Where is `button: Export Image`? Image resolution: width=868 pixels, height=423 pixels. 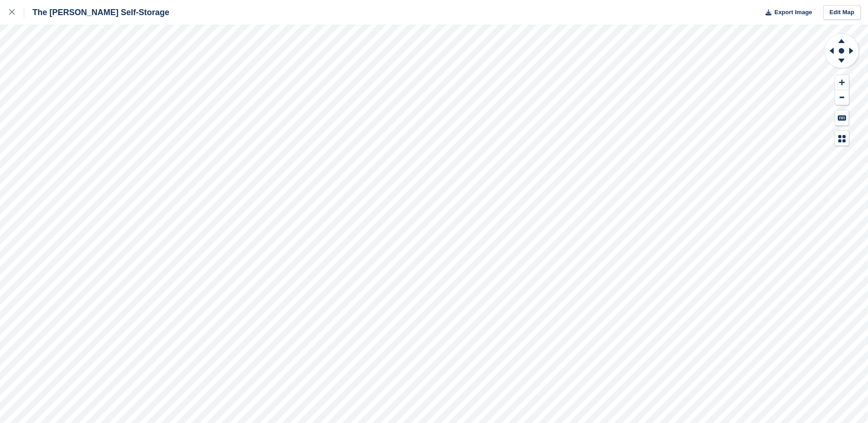 button: Export Image is located at coordinates (786, 12).